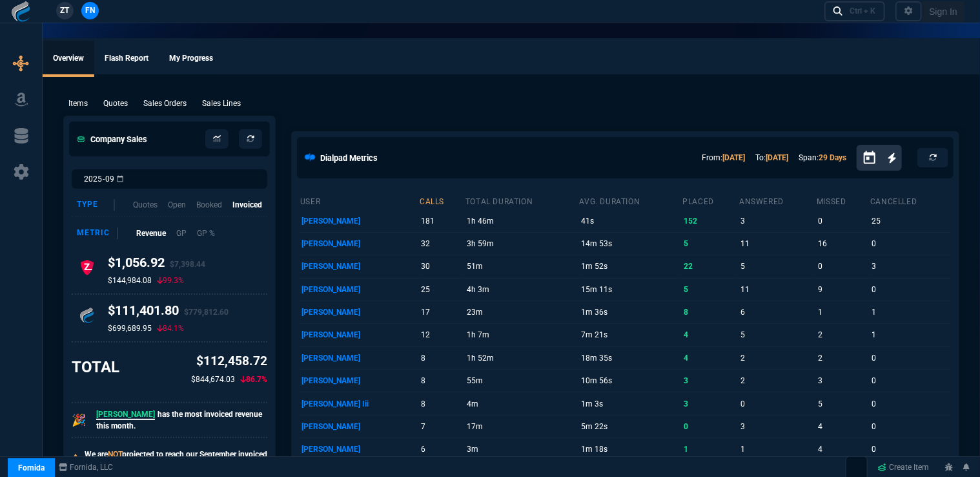 This screenshot has height=477, width=980. Describe the element at coordinates (86, 467) in the screenshot. I see `a: msbcCompanyName` at that location.